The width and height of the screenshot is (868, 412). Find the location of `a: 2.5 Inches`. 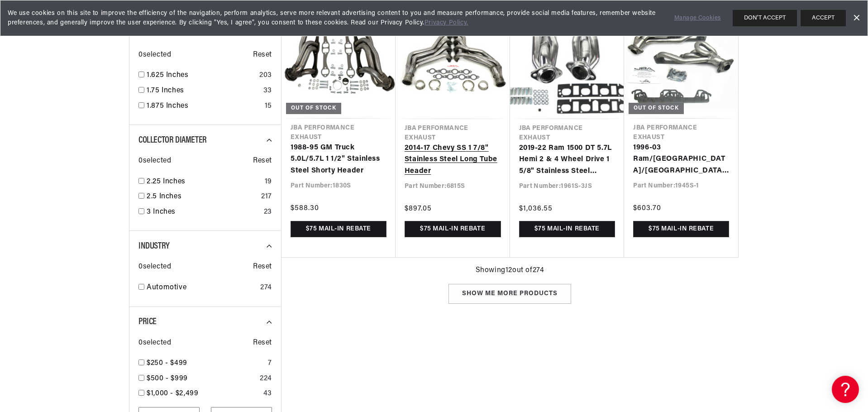

a: 2.5 Inches is located at coordinates (202, 197).